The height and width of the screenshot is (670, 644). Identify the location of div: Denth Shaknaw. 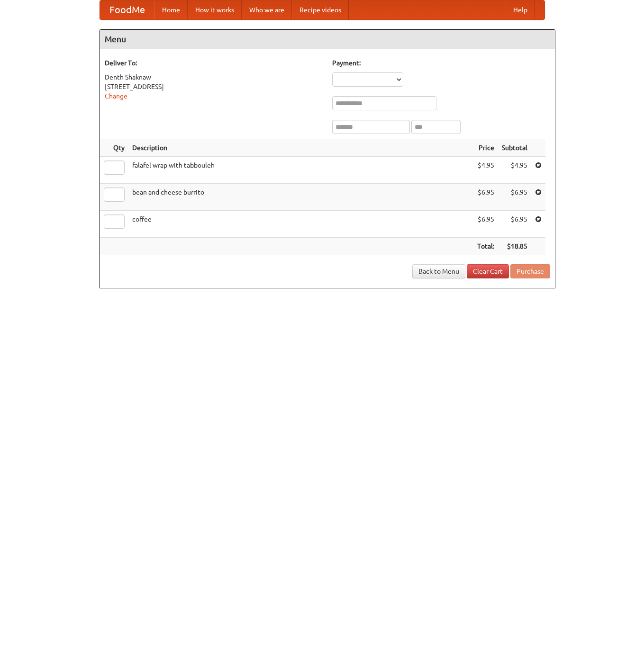
(214, 77).